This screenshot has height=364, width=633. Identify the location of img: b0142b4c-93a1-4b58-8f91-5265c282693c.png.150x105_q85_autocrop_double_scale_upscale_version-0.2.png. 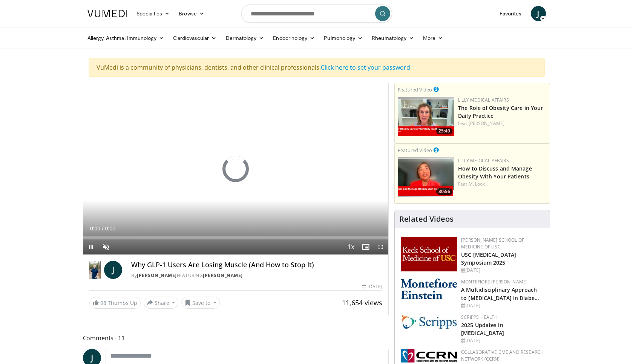
(429, 289).